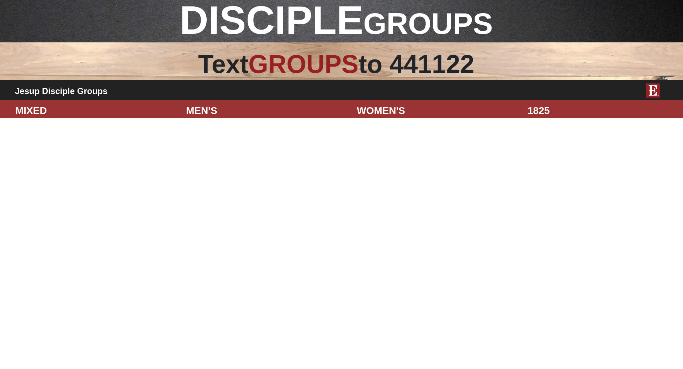 The image size is (683, 369). Describe the element at coordinates (266, 111) in the screenshot. I see `div: MEN'S` at that location.